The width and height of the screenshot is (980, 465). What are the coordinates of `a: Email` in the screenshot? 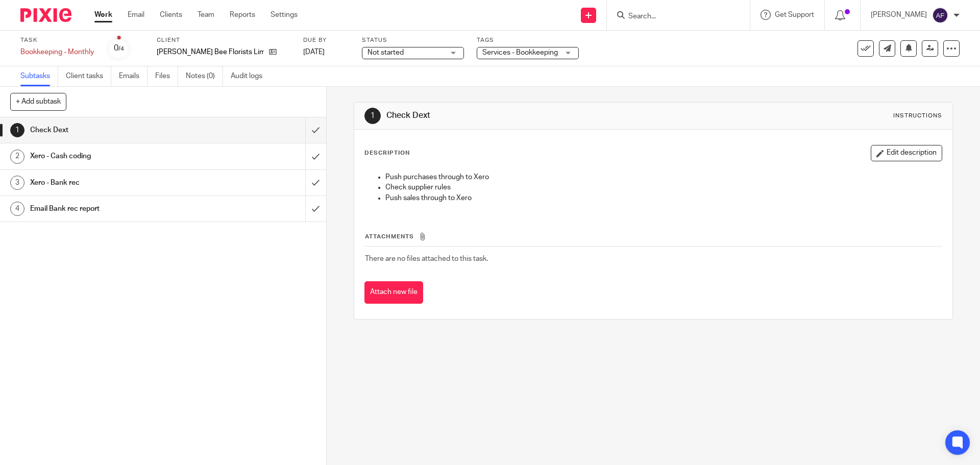 It's located at (136, 15).